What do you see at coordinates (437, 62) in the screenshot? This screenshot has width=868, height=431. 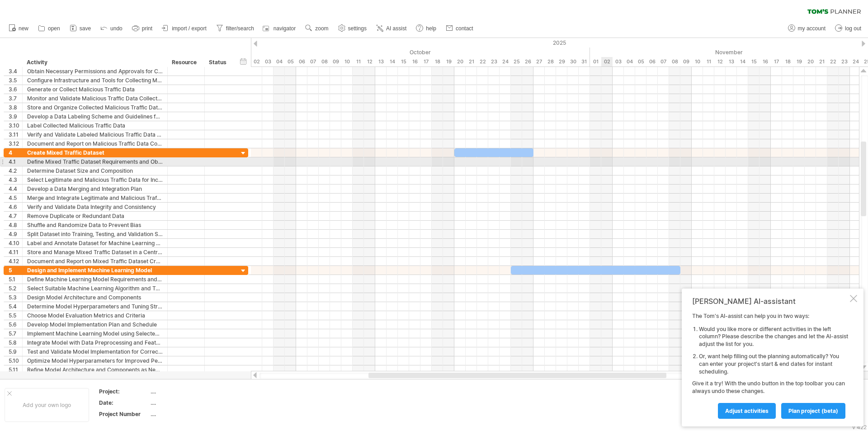 I see `div: Saturday, 18 October 2025` at bounding box center [437, 62].